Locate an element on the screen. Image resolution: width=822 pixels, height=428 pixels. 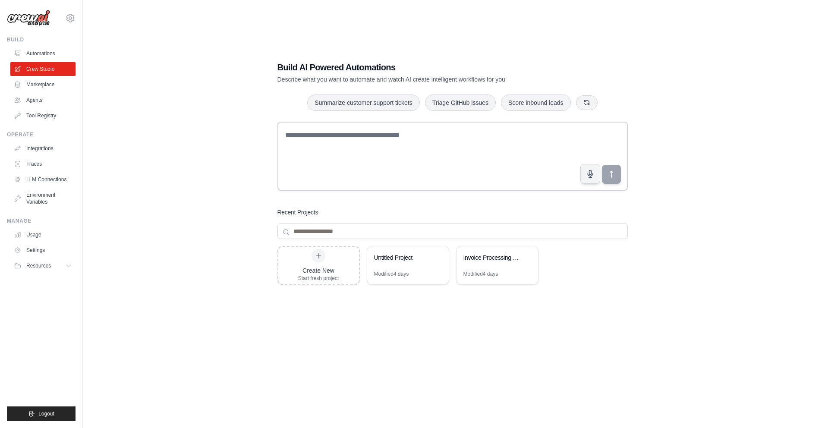
a: Agents is located at coordinates (43, 100).